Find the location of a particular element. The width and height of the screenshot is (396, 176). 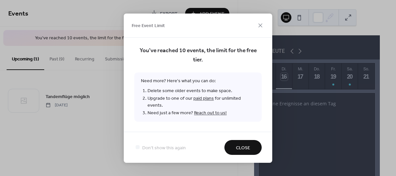

span: Free Event Limit is located at coordinates (148, 26).